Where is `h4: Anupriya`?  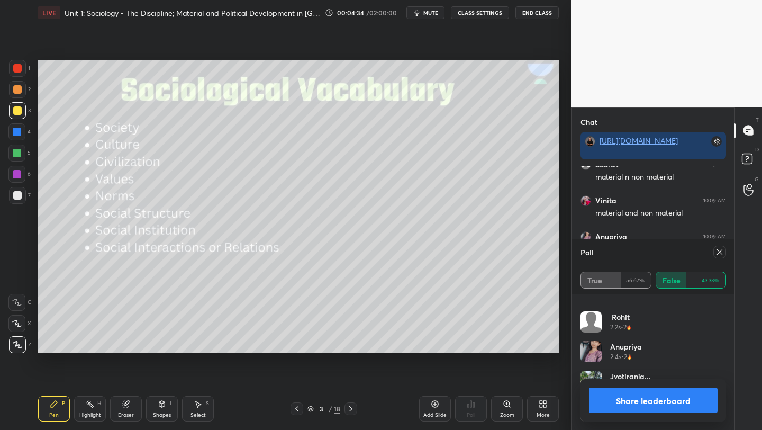 h4: Anupriya is located at coordinates (626, 346).